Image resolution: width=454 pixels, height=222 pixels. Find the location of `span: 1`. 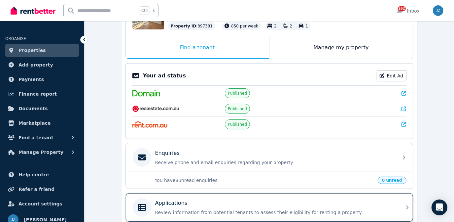

span: 1 is located at coordinates (307, 26).